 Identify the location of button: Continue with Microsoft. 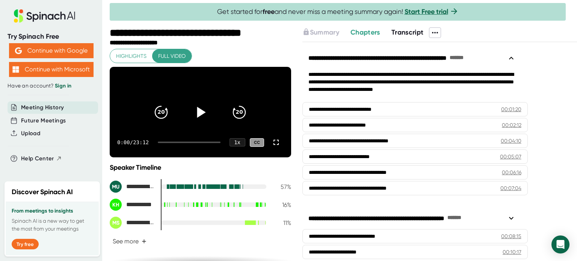
(51, 70).